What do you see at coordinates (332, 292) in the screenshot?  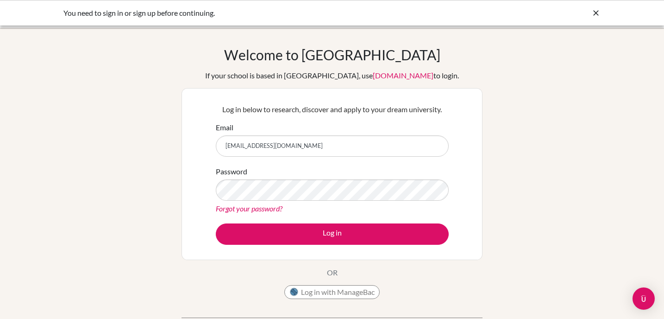 I see `button: Log in with ManageBac` at bounding box center [332, 292].